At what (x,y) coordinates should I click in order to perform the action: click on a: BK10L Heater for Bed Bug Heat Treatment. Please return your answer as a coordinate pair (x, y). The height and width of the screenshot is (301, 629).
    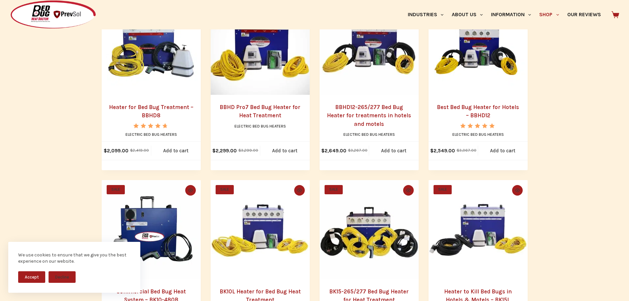
    Looking at the image, I should click on (260, 229).